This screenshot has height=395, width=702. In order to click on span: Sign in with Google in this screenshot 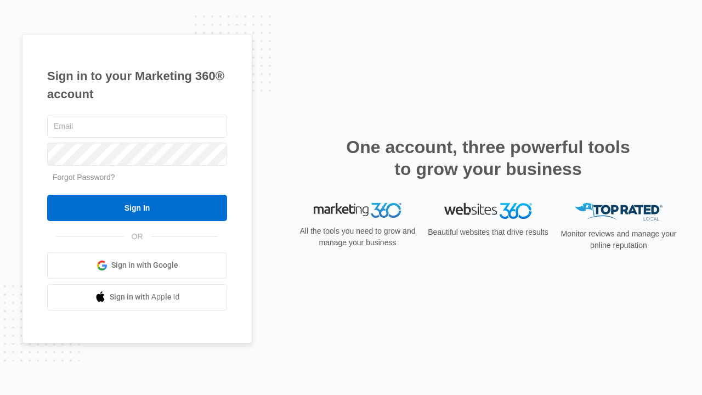, I will do `click(145, 265)`.